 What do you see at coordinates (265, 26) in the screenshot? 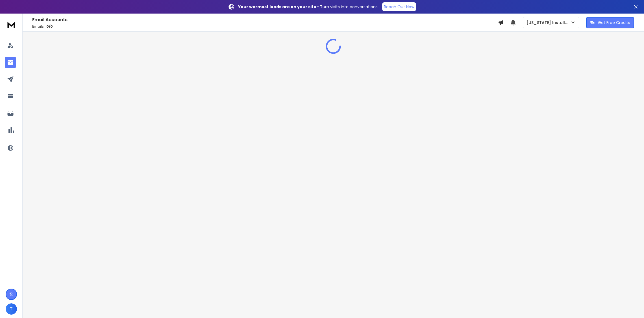
I see `p: Emails :` at bounding box center [265, 26].